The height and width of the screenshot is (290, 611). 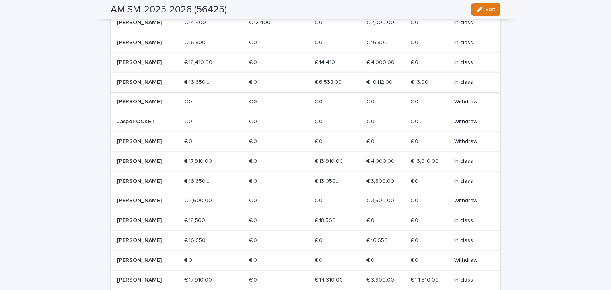 I want to click on h2: AMISM-2025-2026 (56425), so click(x=169, y=10).